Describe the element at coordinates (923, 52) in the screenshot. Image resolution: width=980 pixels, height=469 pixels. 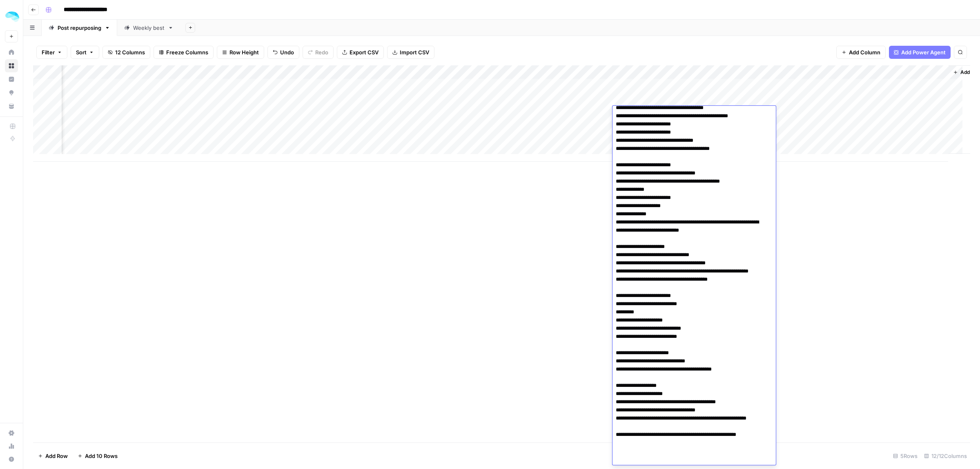
I see `span: Add Power Agent` at that location.